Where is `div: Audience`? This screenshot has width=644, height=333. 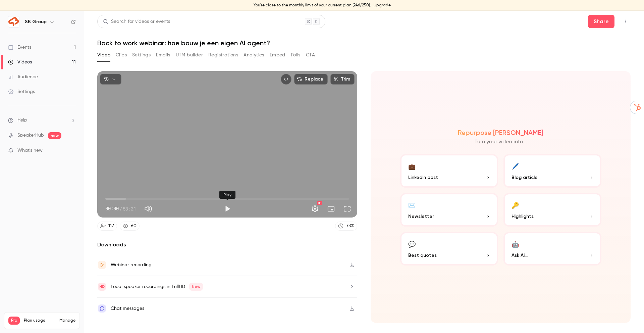
div: Audience is located at coordinates (23, 77).